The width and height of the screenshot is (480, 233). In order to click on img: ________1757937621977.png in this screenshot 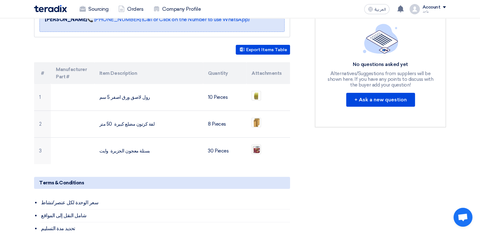, I will do `click(256, 96)`.